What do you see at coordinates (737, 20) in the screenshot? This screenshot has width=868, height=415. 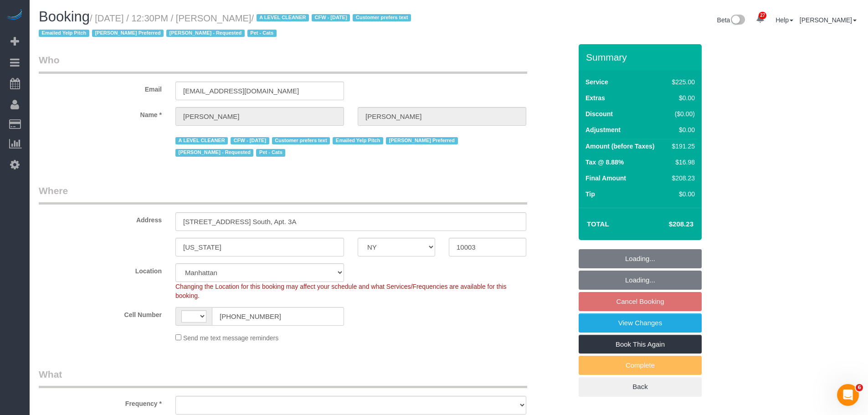 I see `img: New interface` at bounding box center [737, 20].